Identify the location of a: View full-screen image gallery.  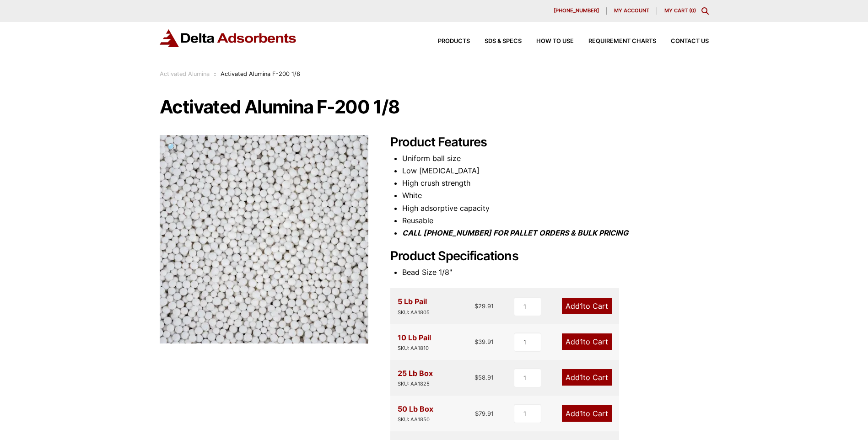
(172, 147).